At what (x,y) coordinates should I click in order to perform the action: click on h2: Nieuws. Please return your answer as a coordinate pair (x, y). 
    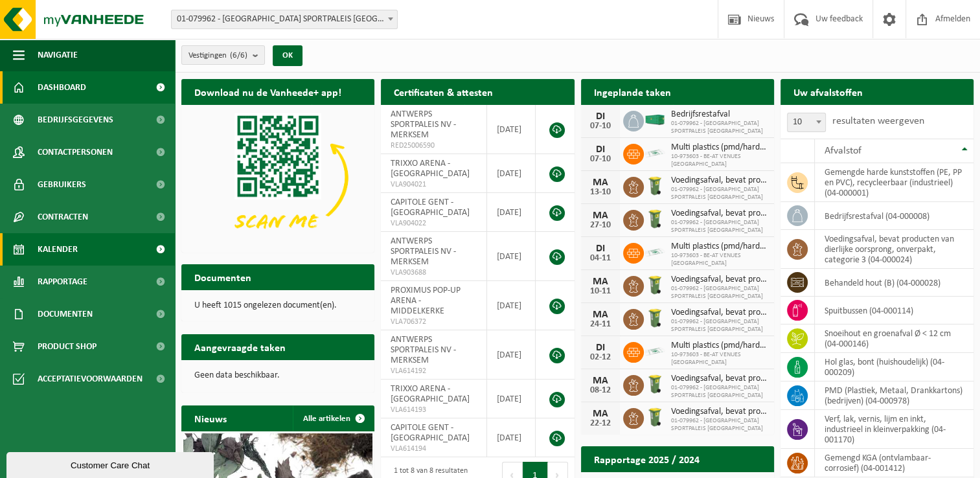
    Looking at the image, I should click on (211, 418).